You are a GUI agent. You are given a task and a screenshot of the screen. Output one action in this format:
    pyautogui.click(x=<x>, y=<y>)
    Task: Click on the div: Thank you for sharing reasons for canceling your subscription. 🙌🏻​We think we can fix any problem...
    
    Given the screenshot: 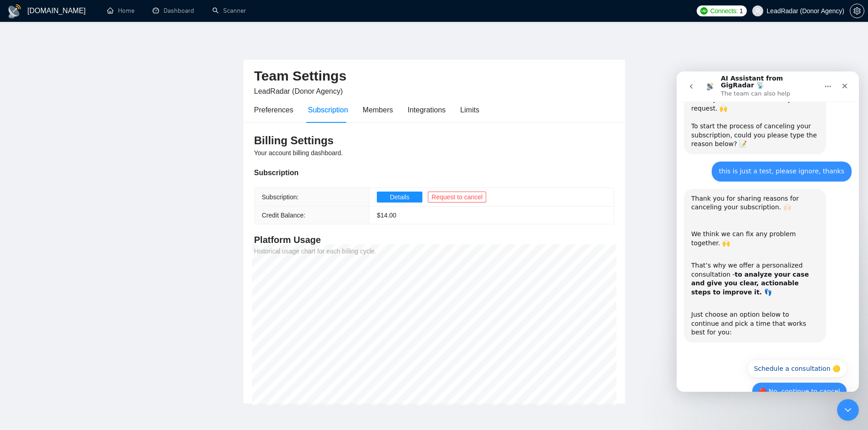 What is the action you would take?
    pyautogui.click(x=78, y=194)
    